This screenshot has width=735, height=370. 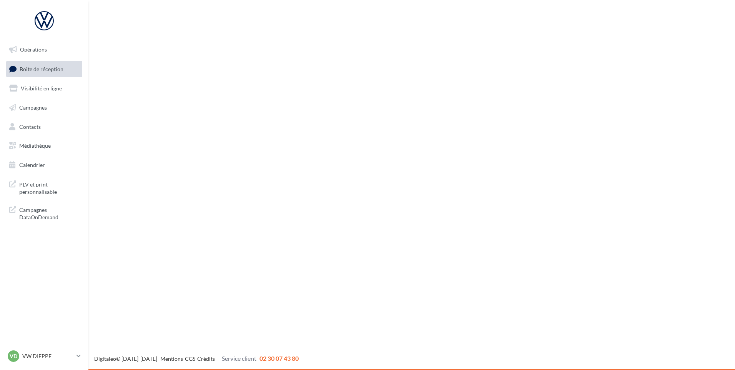 What do you see at coordinates (32, 164) in the screenshot?
I see `span: Calendrier` at bounding box center [32, 164].